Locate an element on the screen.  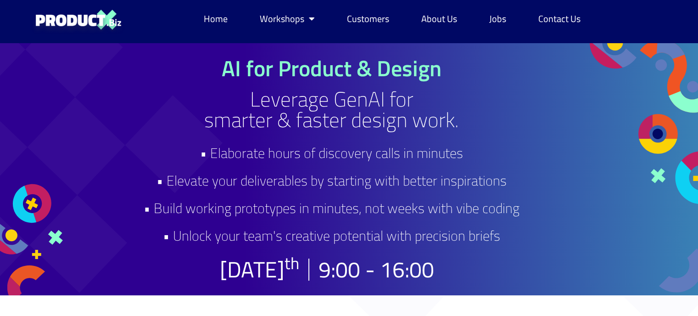
h2: • Elaborate hours of discovery calls in minutes • Elevate your deliverables by starting with bett... is located at coordinates (331, 194).